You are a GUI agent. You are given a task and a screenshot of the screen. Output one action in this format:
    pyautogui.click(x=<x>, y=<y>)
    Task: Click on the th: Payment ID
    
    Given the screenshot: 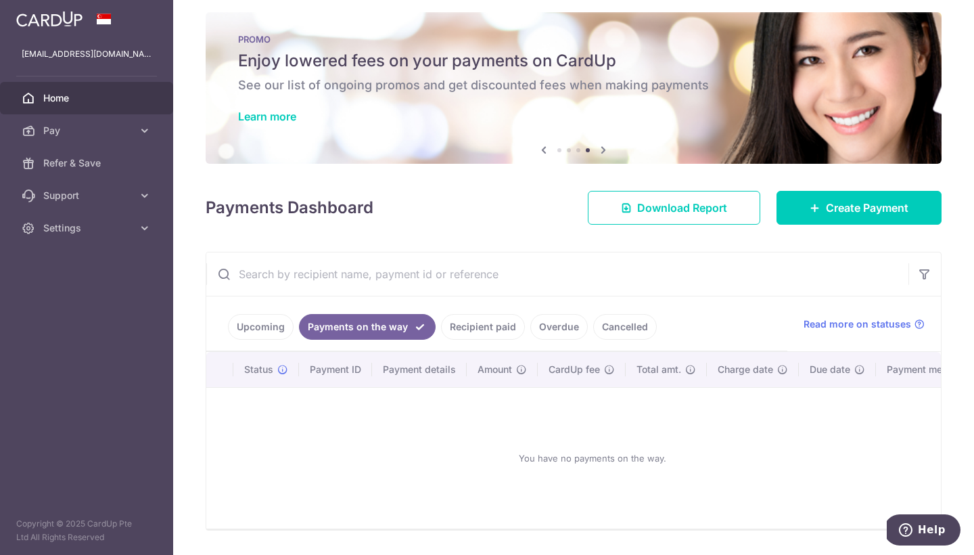 What is the action you would take?
    pyautogui.click(x=336, y=369)
    